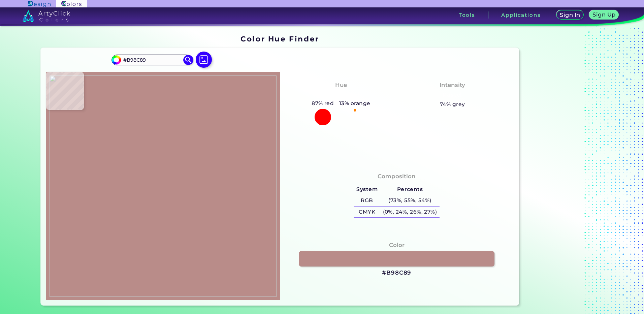 The image size is (644, 314). Describe the element at coordinates (204, 59) in the screenshot. I see `img: icon picture` at that location.